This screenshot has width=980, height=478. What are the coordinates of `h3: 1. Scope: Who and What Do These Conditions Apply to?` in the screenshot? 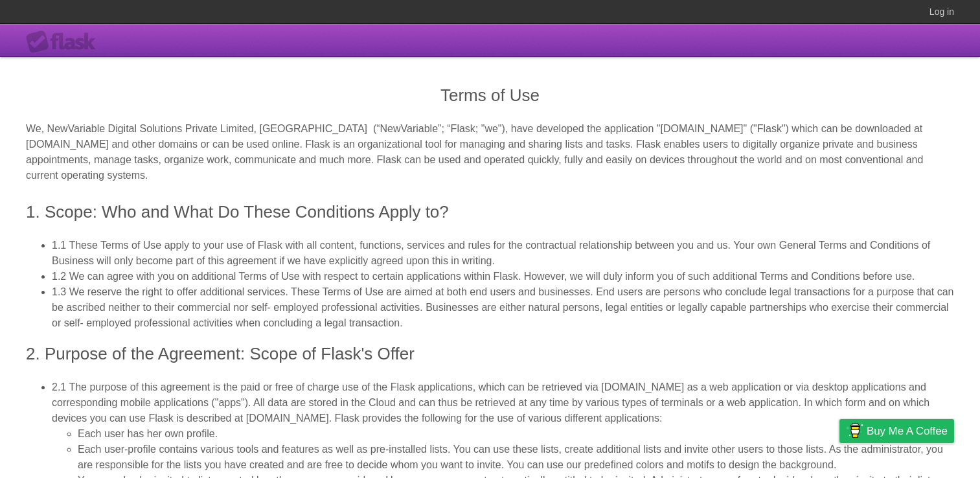 It's located at (490, 212).